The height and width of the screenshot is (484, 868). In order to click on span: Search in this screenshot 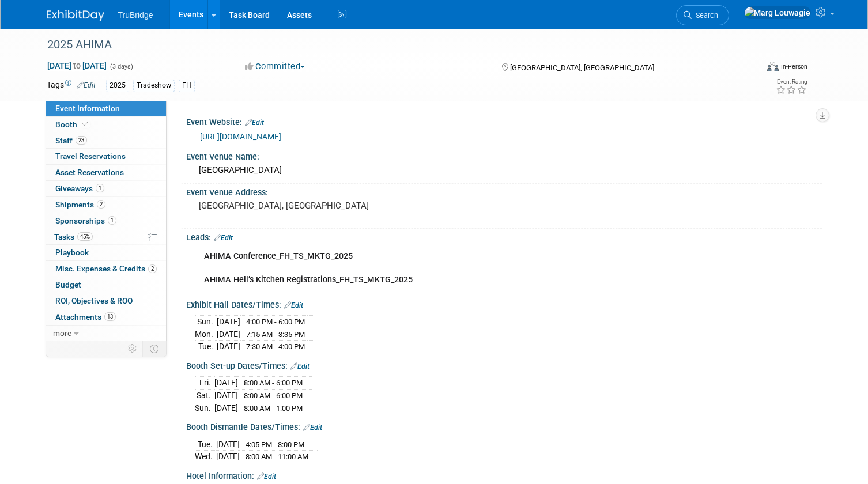, I will do `click(705, 15)`.